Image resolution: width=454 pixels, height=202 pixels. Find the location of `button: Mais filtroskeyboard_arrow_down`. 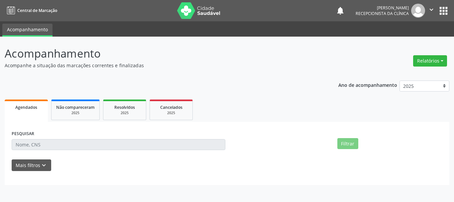

button: Mais filtroskeyboard_arrow_down is located at coordinates (31, 165).